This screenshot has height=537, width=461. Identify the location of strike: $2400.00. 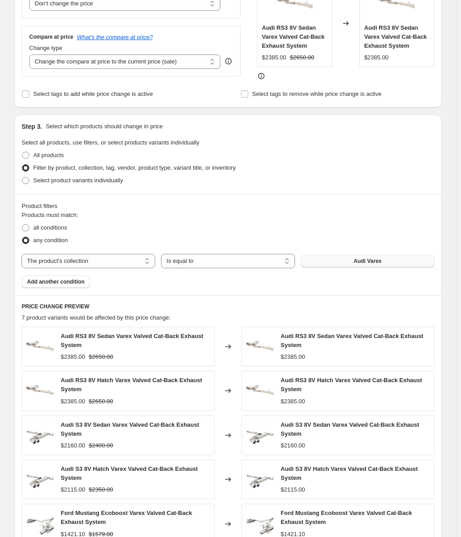
(101, 445).